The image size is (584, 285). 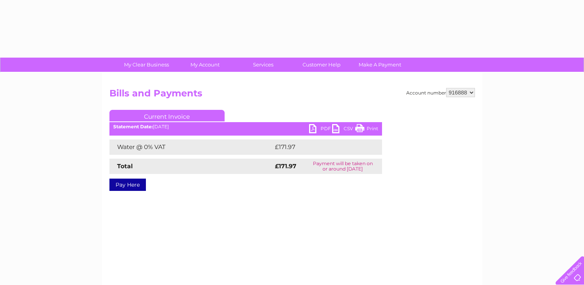 What do you see at coordinates (292, 95) in the screenshot?
I see `h2: Bills and Payments` at bounding box center [292, 95].